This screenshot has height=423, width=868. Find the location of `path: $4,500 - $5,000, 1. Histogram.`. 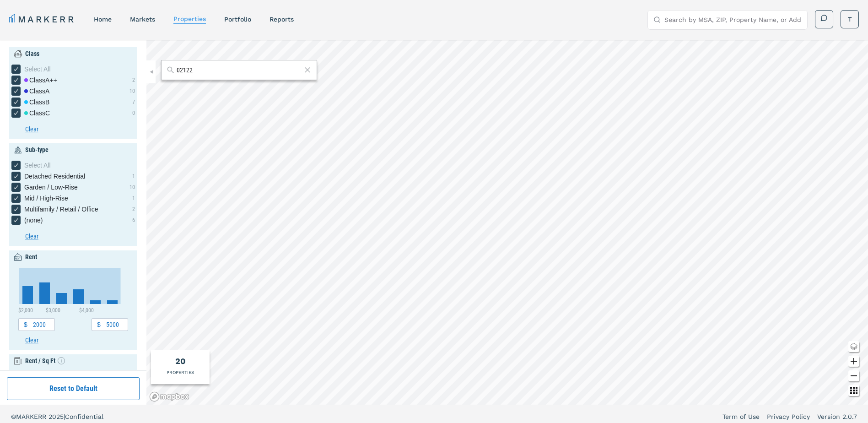

path: $4,500 - $5,000, 1. Histogram. is located at coordinates (112, 302).